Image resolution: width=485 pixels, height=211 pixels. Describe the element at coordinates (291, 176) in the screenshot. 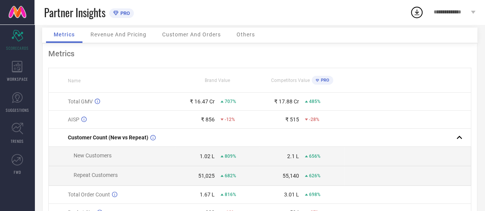

I see `div: 55,140` at that location.